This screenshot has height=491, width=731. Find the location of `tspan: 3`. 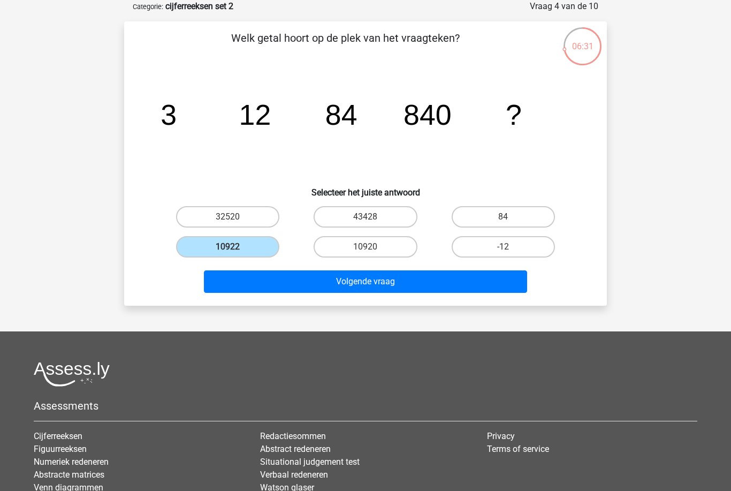

tspan: 3 is located at coordinates (169, 115).